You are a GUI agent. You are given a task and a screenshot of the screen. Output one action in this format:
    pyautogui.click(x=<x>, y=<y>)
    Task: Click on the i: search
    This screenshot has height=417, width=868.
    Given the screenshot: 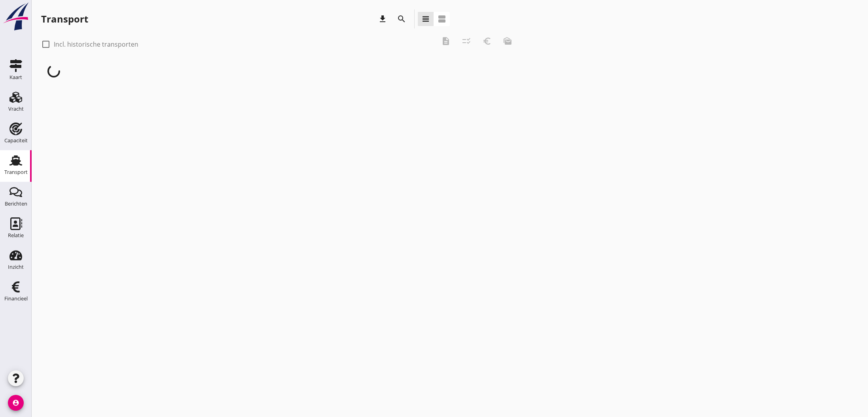 What is the action you would take?
    pyautogui.click(x=402, y=19)
    